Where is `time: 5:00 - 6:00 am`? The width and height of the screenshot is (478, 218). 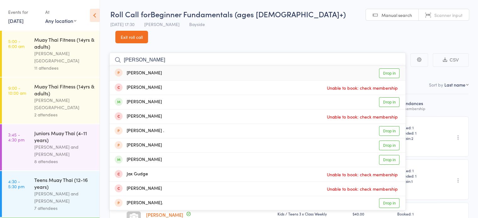 time: 5:00 - 6:00 am is located at coordinates (16, 44).